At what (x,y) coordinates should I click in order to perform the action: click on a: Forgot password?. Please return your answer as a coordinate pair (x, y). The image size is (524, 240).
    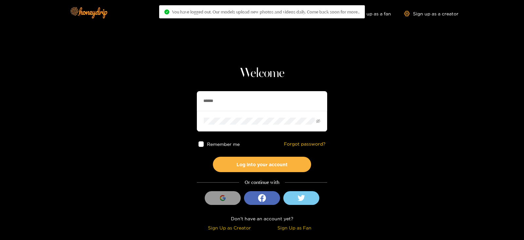
    Looking at the image, I should click on (305, 144).